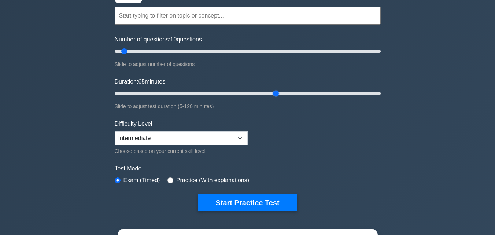 The image size is (495, 235). What do you see at coordinates (140, 82) in the screenshot?
I see `label: Duration: minutes` at bounding box center [140, 82].